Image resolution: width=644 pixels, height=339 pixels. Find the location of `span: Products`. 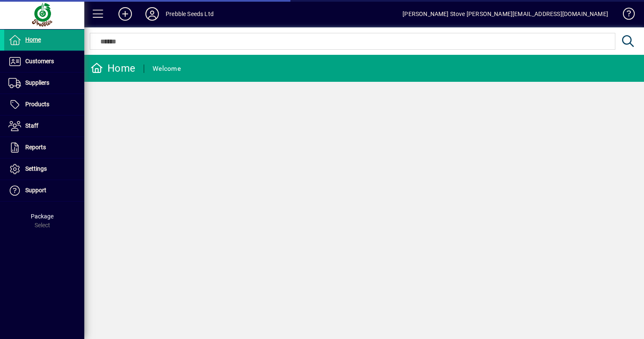

span: Products is located at coordinates (37, 104).